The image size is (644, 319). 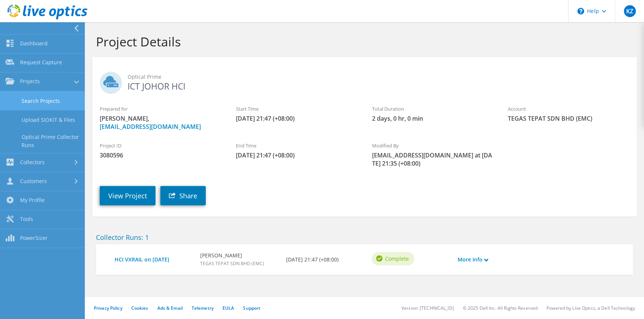 I want to click on a: Support, so click(x=252, y=308).